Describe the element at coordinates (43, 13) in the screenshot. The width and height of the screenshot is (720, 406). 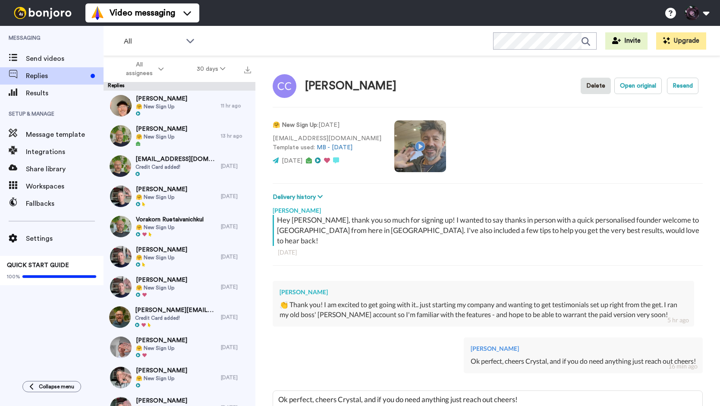
I see `img: bj-logo-header-white.svg` at that location.